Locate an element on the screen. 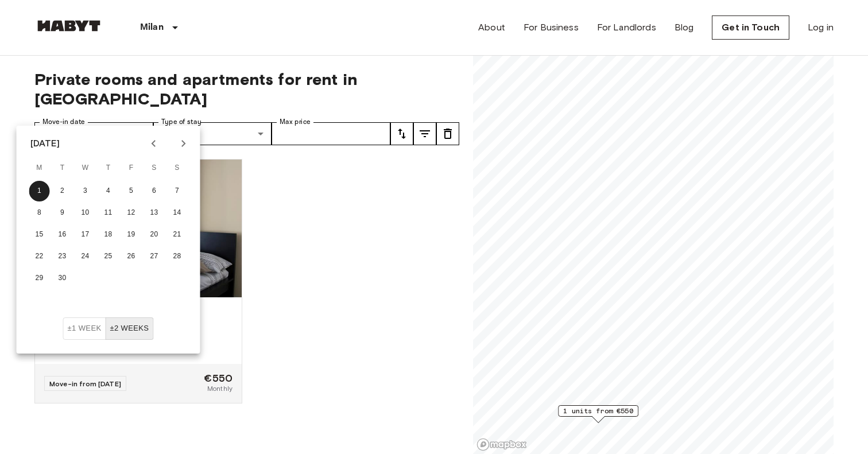 This screenshot has height=454, width=868. button: 6 is located at coordinates (155, 191).